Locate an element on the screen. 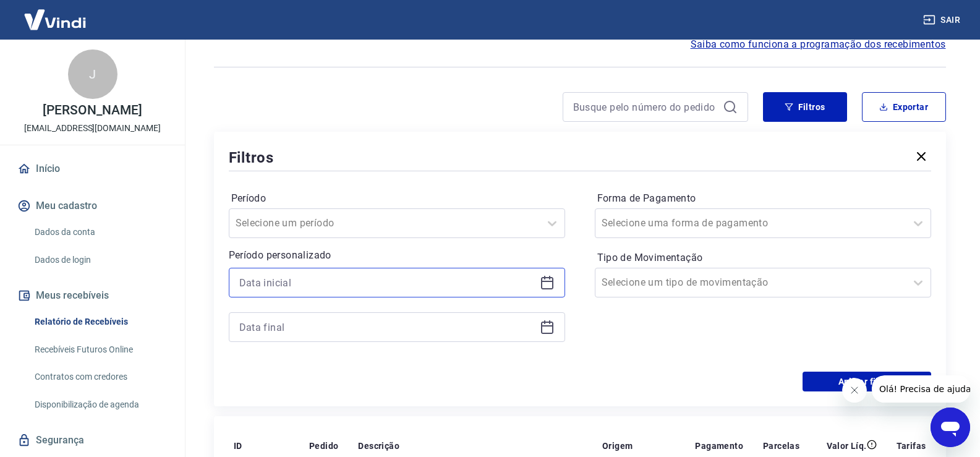 This screenshot has width=980, height=457. h5: Filtros is located at coordinates (252, 157).